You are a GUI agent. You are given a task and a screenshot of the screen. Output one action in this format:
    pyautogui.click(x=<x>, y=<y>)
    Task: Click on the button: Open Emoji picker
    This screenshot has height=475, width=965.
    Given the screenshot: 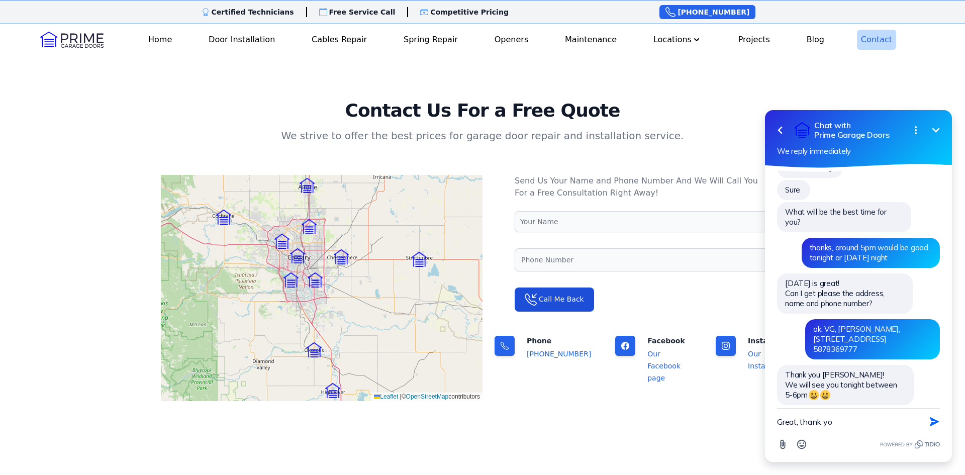 What is the action you would take?
    pyautogui.click(x=50, y=369)
    